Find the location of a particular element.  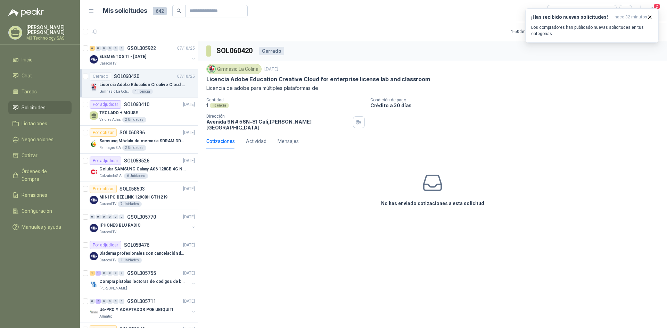

p: Licencia de adobe para múltiples plataformas de is located at coordinates (433, 88).